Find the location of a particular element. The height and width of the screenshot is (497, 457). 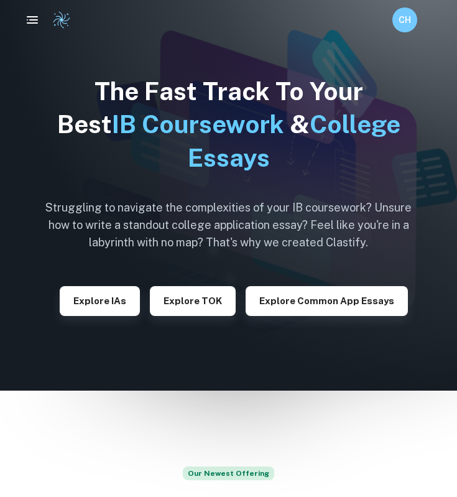

a: Explore Common App essays is located at coordinates (327, 300).